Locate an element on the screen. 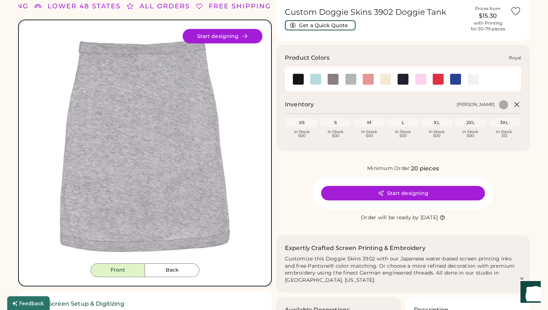 This screenshot has width=548, height=310. img: Heather Swatch Image is located at coordinates (351, 79).